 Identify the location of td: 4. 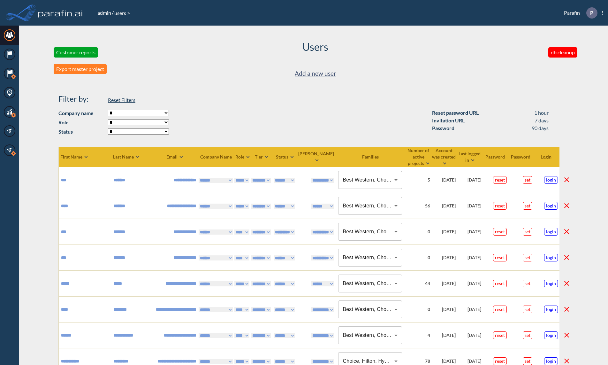
(419, 335).